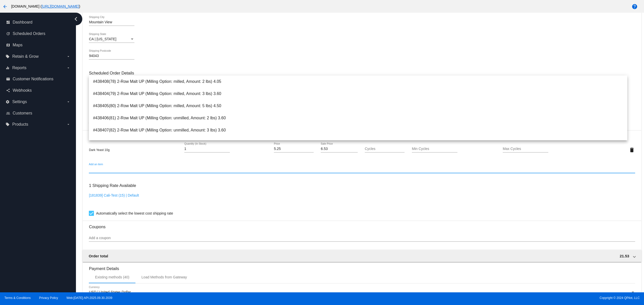 The height and width of the screenshot is (305, 644). What do you see at coordinates (358, 94) in the screenshot?
I see `span: #438404(79) 2-Row Malt UP (Milling Option: milled, Amount: 3 lbs) 3.60` at bounding box center [358, 94].